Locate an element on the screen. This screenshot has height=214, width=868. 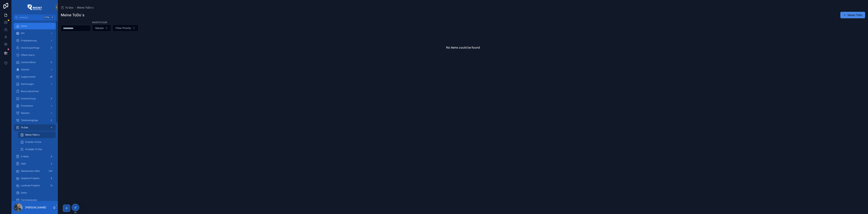
span: Glocken is located at coordinates (25, 70).